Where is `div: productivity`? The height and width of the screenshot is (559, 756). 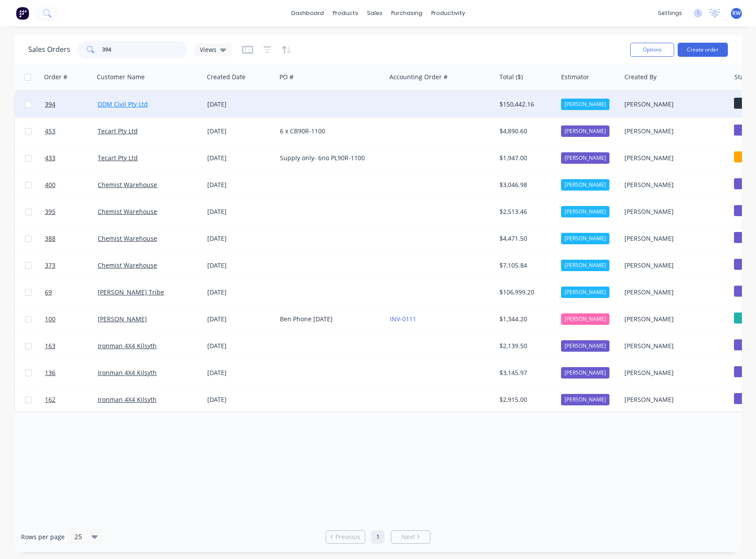
div: productivity is located at coordinates (448, 13).